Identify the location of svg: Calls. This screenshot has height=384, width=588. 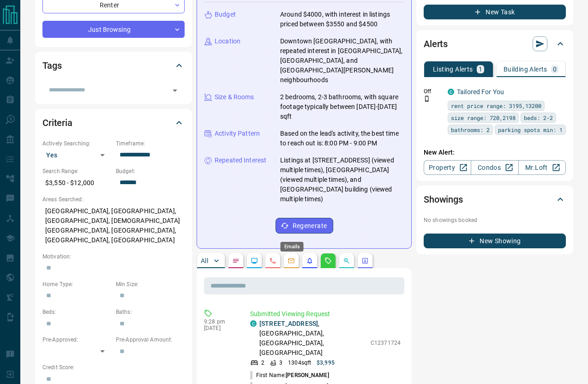
(273, 261).